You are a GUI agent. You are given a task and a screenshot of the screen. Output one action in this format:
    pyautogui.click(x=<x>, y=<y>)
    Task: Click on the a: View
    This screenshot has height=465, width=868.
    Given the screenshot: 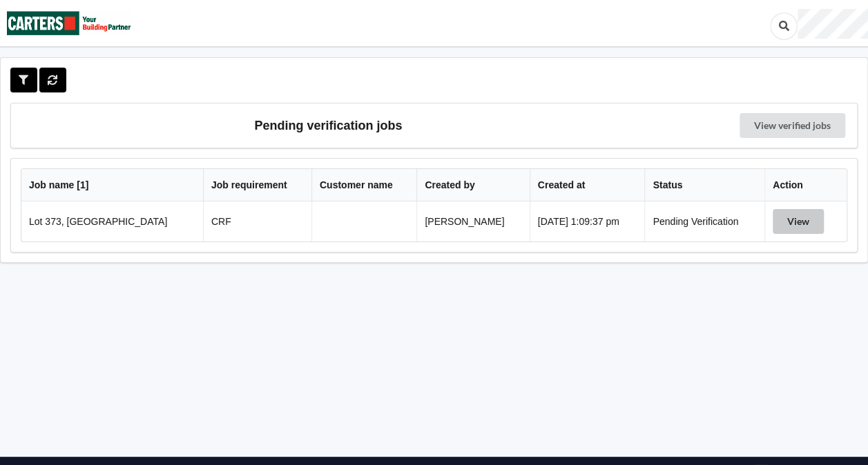 What is the action you would take?
    pyautogui.click(x=799, y=222)
    